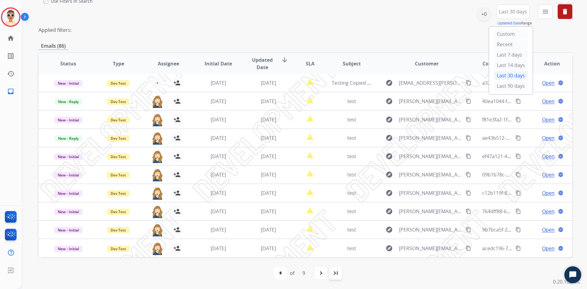  What do you see at coordinates (528, 229) in the screenshot?
I see `span: 9b7bca5f-2be3-4926-a49d-943877c39e9f` at bounding box center [528, 229].